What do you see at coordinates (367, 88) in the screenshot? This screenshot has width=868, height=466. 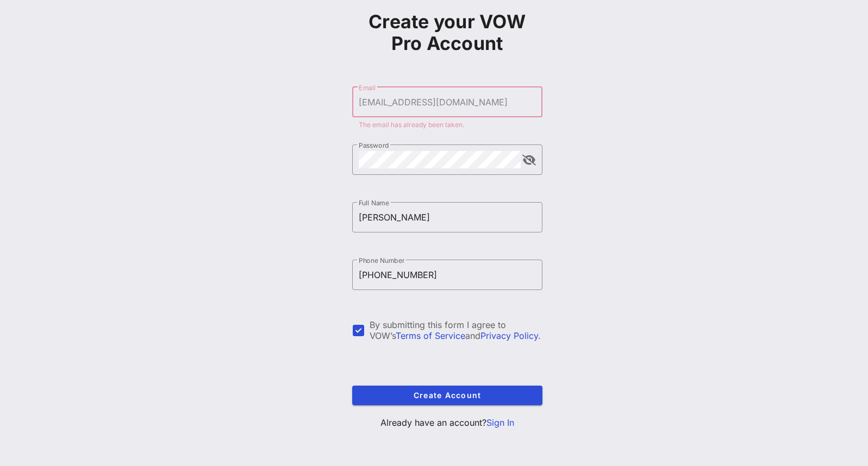 I see `label: Email` at bounding box center [367, 88].